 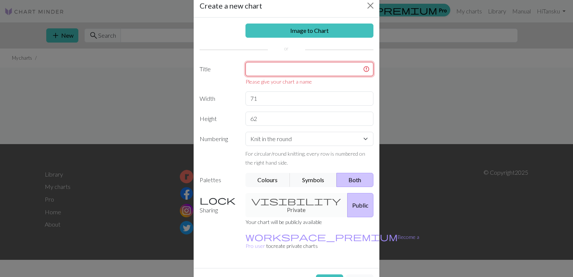 What do you see at coordinates (218, 149) in the screenshot?
I see `label: Numbering` at bounding box center [218, 149].